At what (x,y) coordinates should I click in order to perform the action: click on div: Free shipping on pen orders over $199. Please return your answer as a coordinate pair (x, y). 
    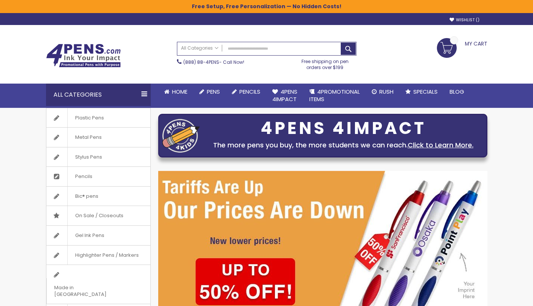
    Looking at the image, I should click on (325, 63).